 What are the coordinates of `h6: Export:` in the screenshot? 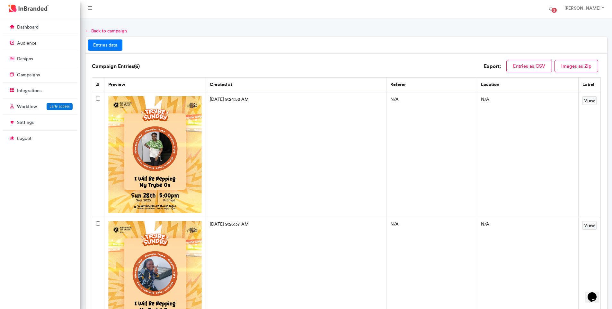 It's located at (495, 66).